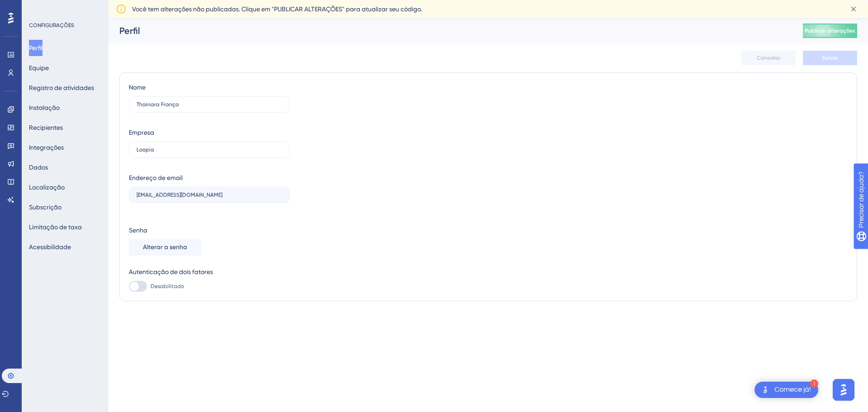  What do you see at coordinates (14, 14) in the screenshot?
I see `button: Abra o iniciador do Assistente de IA` at bounding box center [14, 14].